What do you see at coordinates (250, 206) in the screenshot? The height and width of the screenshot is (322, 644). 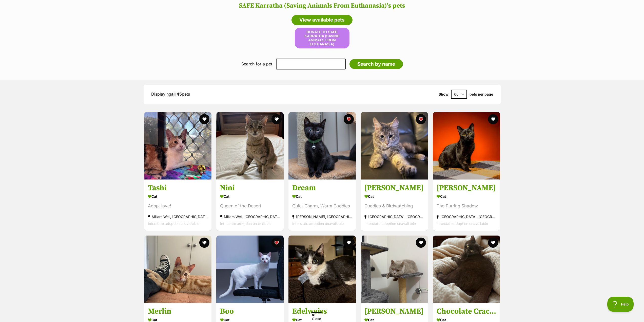 I see `div: Queen of the Desert` at bounding box center [250, 206].